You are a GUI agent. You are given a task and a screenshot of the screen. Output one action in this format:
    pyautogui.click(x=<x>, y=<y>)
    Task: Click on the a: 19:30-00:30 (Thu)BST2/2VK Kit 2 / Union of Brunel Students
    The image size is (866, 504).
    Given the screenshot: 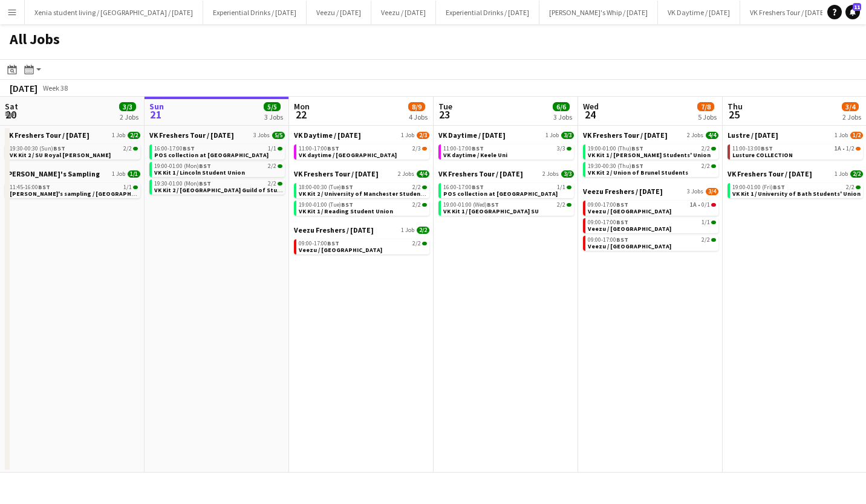 What is the action you would take?
    pyautogui.click(x=652, y=169)
    